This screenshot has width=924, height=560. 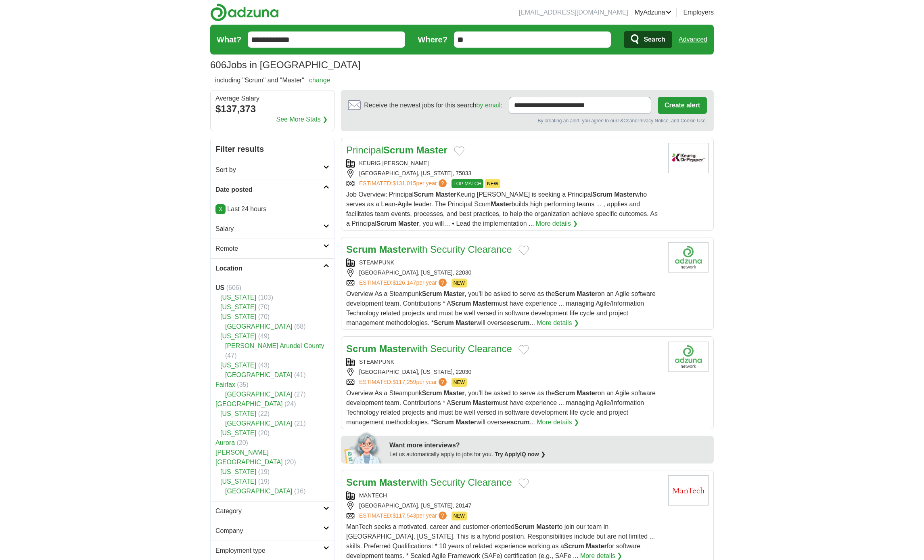 What do you see at coordinates (405, 382) in the screenshot?
I see `span: $117,259` at bounding box center [405, 382].